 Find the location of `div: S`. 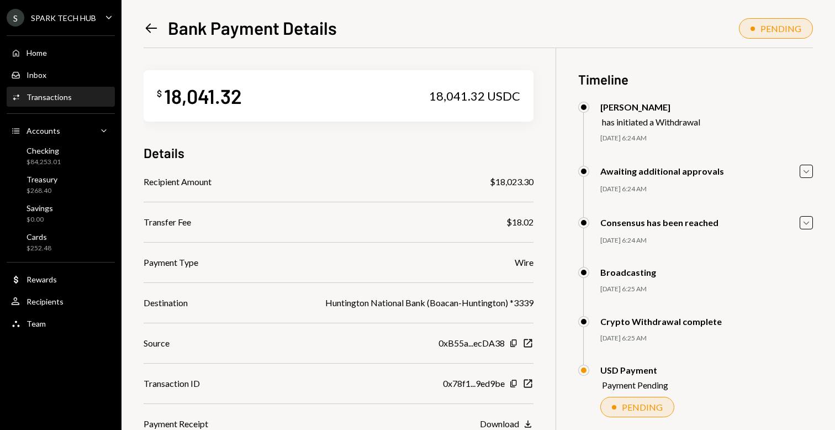

div: S is located at coordinates (15, 18).